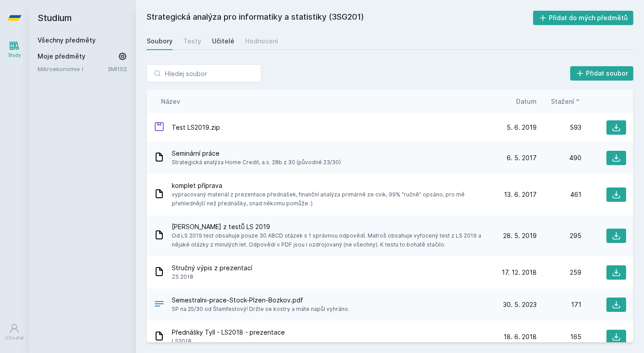 The height and width of the screenshot is (353, 644). What do you see at coordinates (559, 195) in the screenshot?
I see `div: 461` at bounding box center [559, 195].